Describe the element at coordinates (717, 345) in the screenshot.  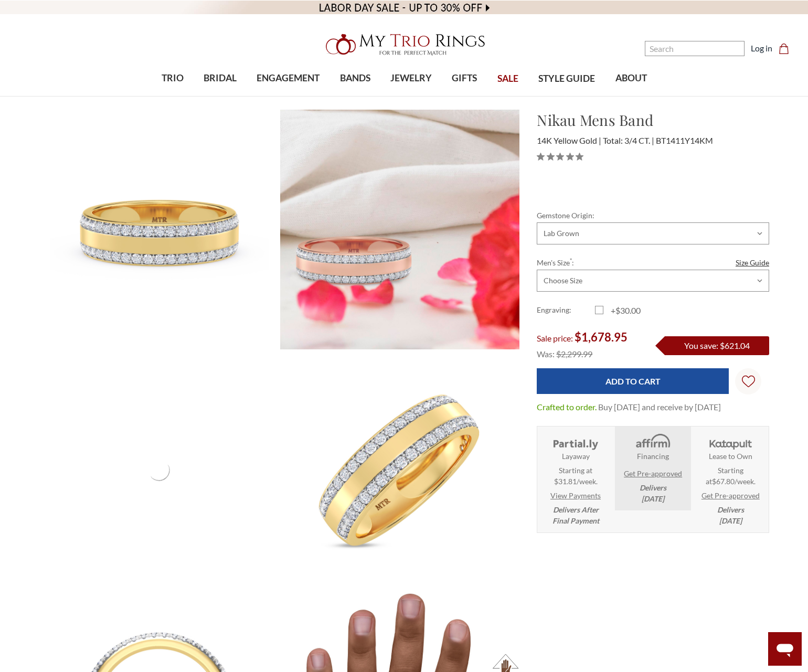
I see `span: You save: $621.04` at that location.